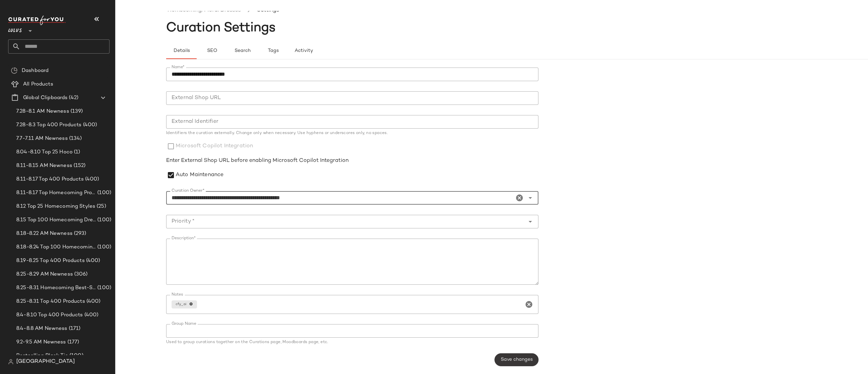 The width and height of the screenshot is (868, 374). What do you see at coordinates (50, 301) in the screenshot?
I see `span: 8.25-8.31 Top 400 Products` at bounding box center [50, 301].